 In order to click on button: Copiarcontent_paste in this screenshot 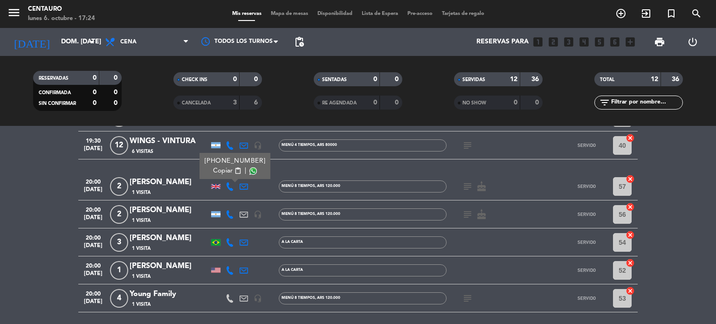, I will do `click(227, 171)`.